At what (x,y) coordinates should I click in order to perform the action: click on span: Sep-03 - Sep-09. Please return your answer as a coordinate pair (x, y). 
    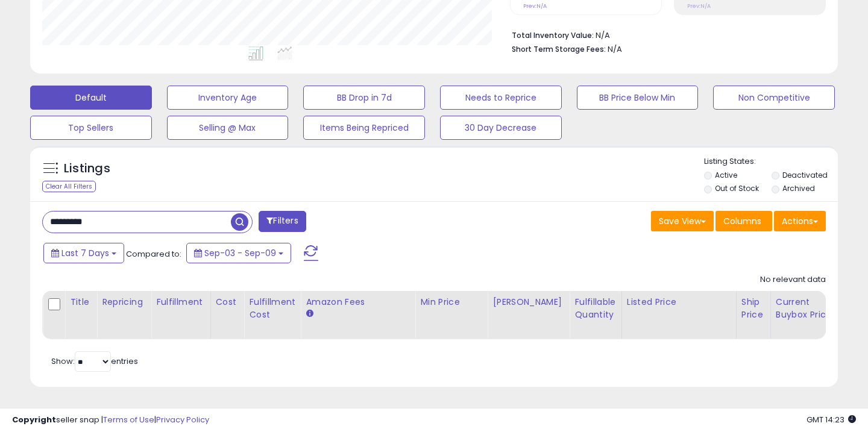
    Looking at the image, I should click on (240, 253).